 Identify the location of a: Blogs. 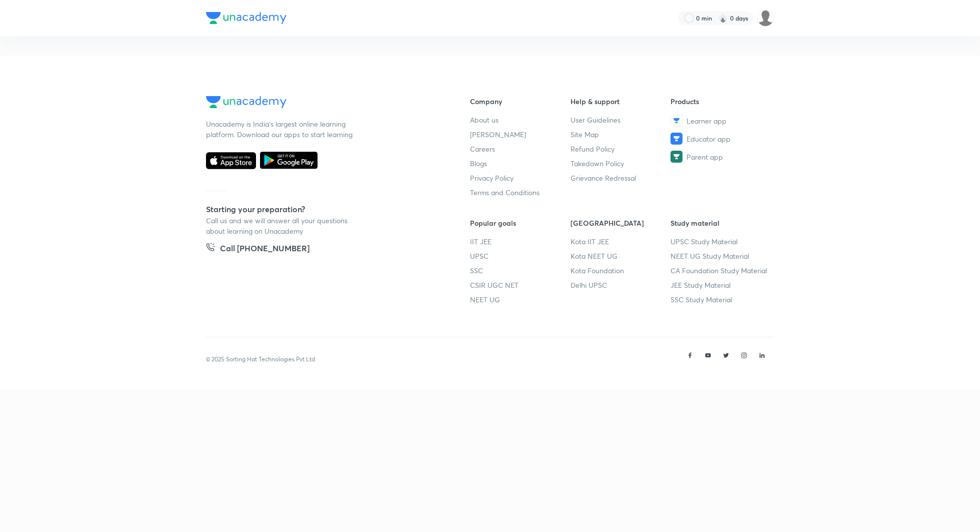
(520, 163).